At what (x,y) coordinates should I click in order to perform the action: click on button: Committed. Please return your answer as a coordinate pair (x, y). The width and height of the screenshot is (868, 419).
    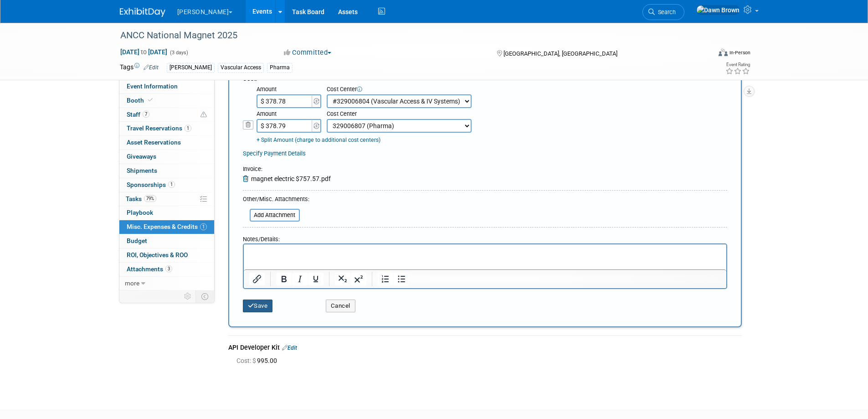
    Looking at the image, I should click on (308, 53).